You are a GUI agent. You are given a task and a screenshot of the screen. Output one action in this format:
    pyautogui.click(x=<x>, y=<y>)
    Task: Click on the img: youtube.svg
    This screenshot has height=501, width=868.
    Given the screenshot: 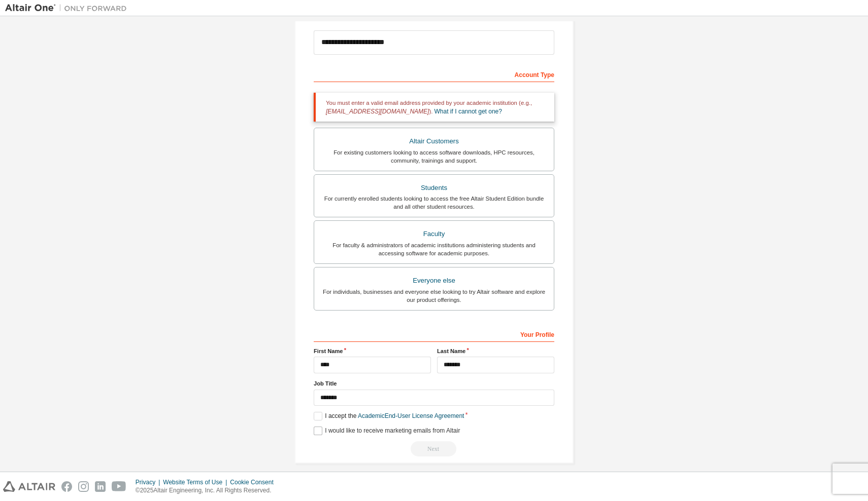 What is the action you would take?
    pyautogui.click(x=119, y=487)
    